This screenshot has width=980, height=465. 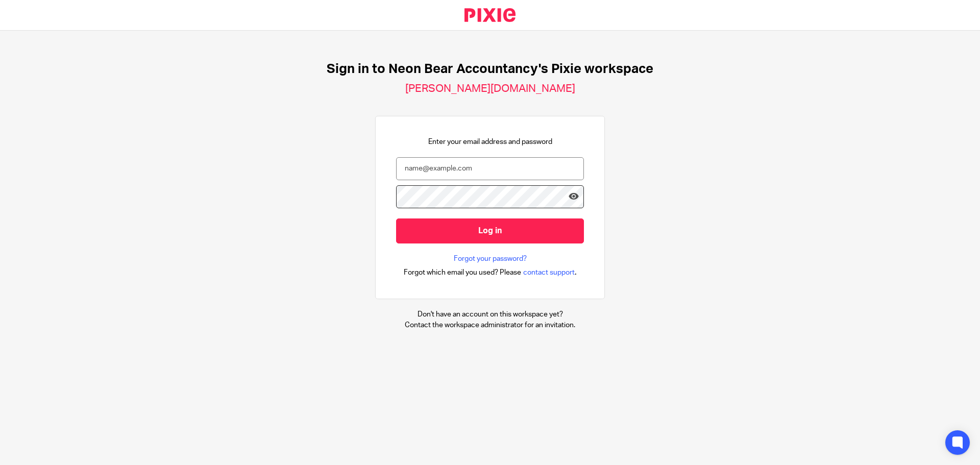 What do you see at coordinates (462, 273) in the screenshot?
I see `span: Forgot which email you used? Please` at bounding box center [462, 273].